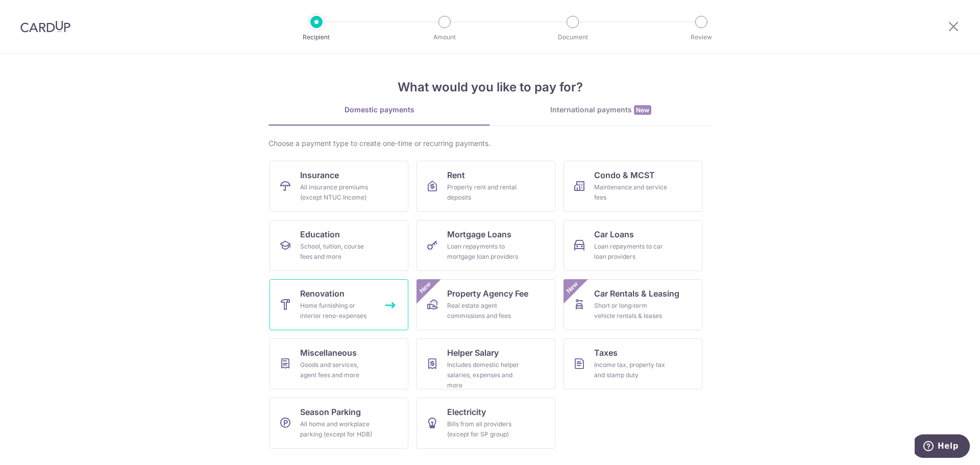  What do you see at coordinates (339, 186) in the screenshot?
I see `a: InsuranceAll insurance premiums (except NTUC Income)` at bounding box center [339, 186].